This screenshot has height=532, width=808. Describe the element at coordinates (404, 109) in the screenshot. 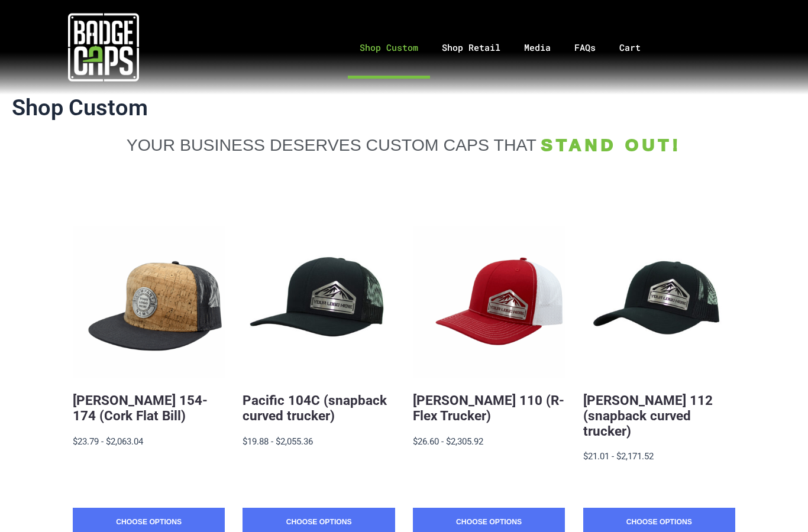

I see `h1: Shop Custom` at that location.